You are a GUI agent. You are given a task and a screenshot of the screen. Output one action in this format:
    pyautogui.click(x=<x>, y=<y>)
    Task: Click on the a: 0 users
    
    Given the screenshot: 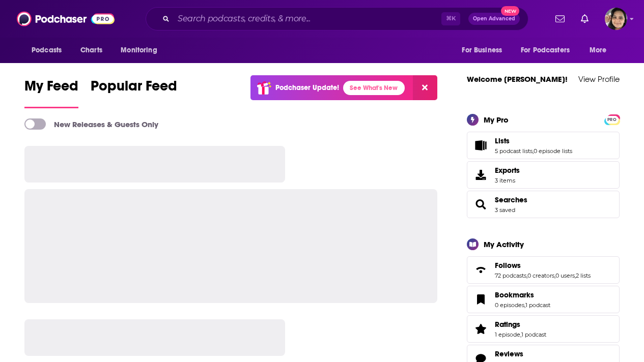 What is the action you would take?
    pyautogui.click(x=565, y=276)
    